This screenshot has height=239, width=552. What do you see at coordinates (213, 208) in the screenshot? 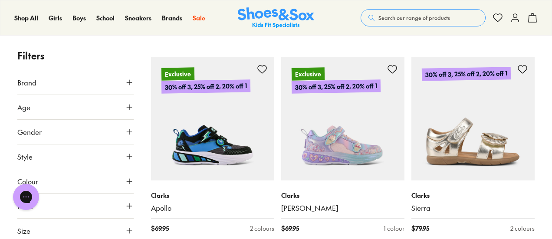
I see `a: Apollo` at bounding box center [213, 208].